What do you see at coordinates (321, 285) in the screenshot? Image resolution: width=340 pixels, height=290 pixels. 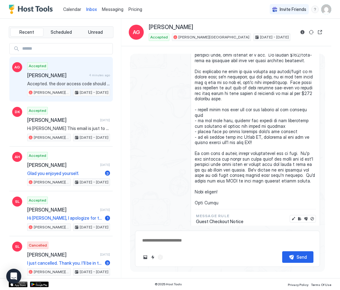 I see `span: Terms Of Use` at bounding box center [321, 285].